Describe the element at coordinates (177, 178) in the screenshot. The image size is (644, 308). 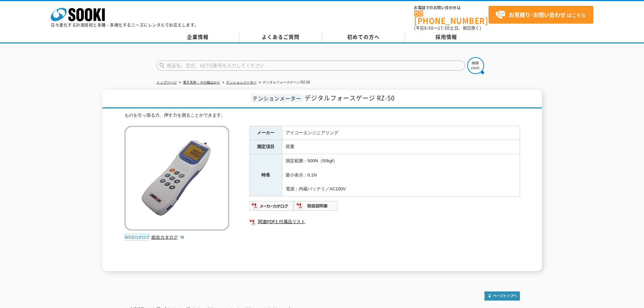
I see `img: デジタルフォースゲージ RZ-50` at that location.